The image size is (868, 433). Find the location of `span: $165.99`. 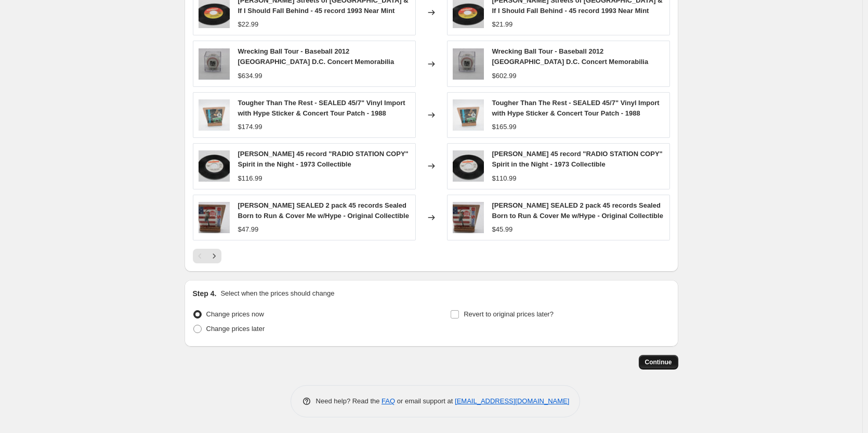

span: $165.99 is located at coordinates (504, 126).